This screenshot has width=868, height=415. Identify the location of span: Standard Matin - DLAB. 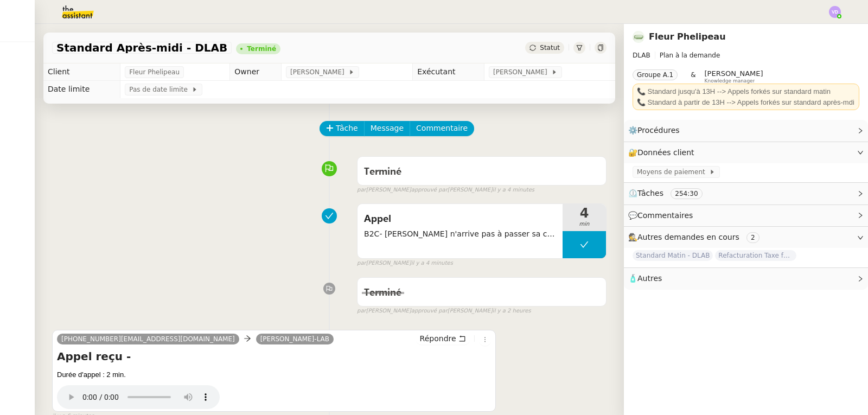
(672, 256).